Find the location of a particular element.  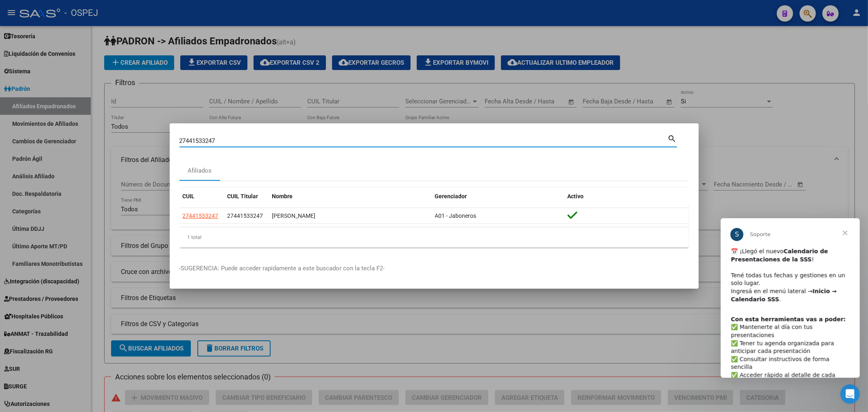

span: CUIL Titular is located at coordinates (243, 196).